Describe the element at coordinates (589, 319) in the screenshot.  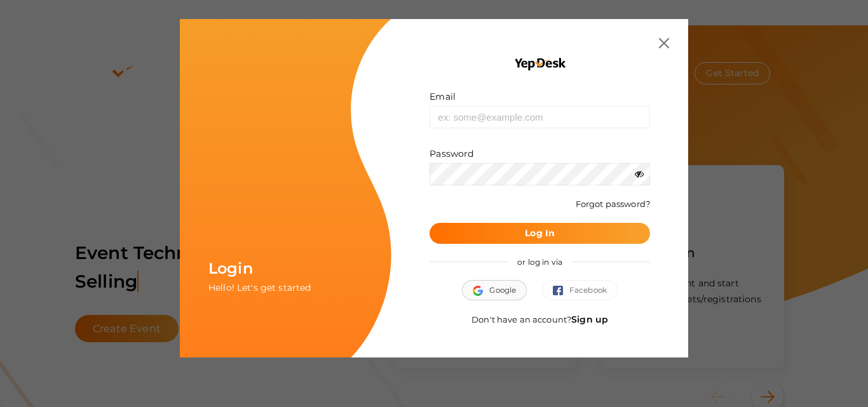
I see `a: Sign up` at that location.